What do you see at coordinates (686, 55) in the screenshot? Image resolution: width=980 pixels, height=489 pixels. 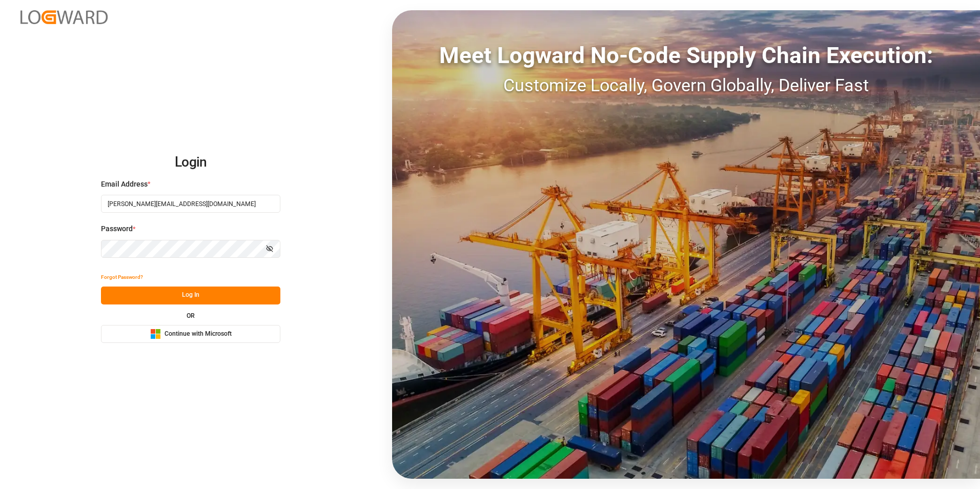 I see `div: Meet Logward No-Code Supply Chain Execution:` at bounding box center [686, 55].